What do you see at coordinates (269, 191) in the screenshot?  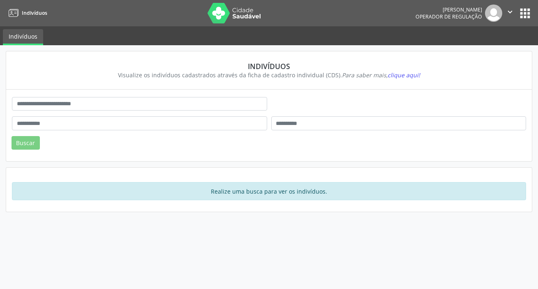 I see `div: Realize uma busca para ver os indivíduos.` at bounding box center [269, 191].